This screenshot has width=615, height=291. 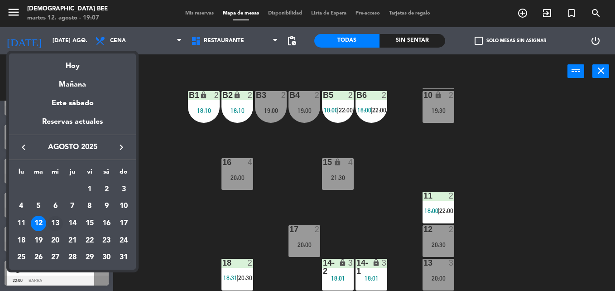 I want to click on td: 13 de agosto de 2025, so click(x=55, y=223).